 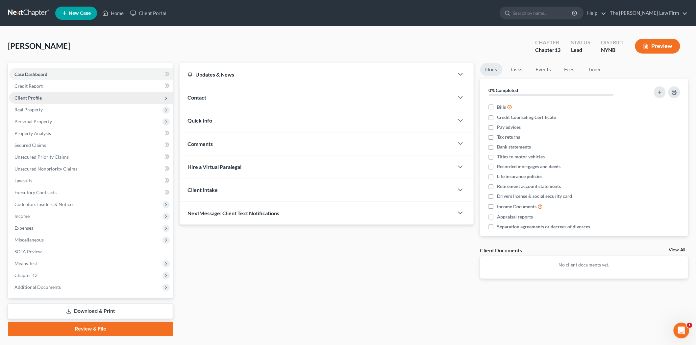 I want to click on a: Property Analysis, so click(x=91, y=134).